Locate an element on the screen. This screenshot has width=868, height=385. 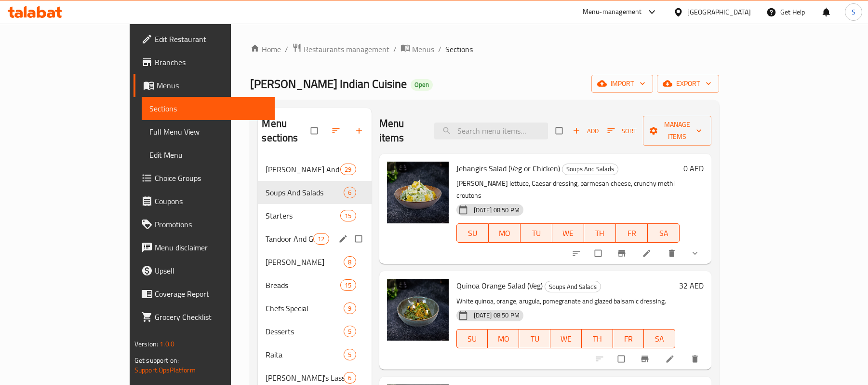
span: Open is located at coordinates (422, 85).